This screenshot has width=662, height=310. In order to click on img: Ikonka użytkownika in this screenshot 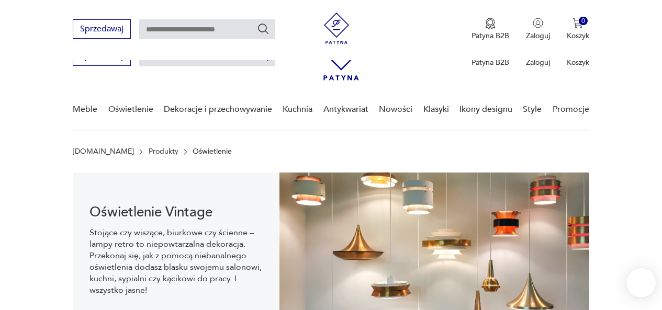, I will do `click(538, 23)`.